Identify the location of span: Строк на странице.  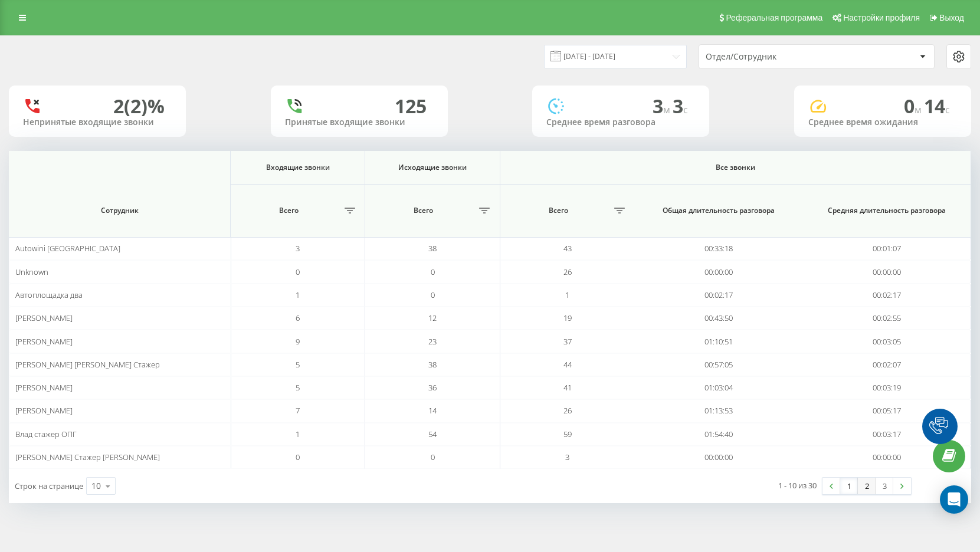
(49, 486).